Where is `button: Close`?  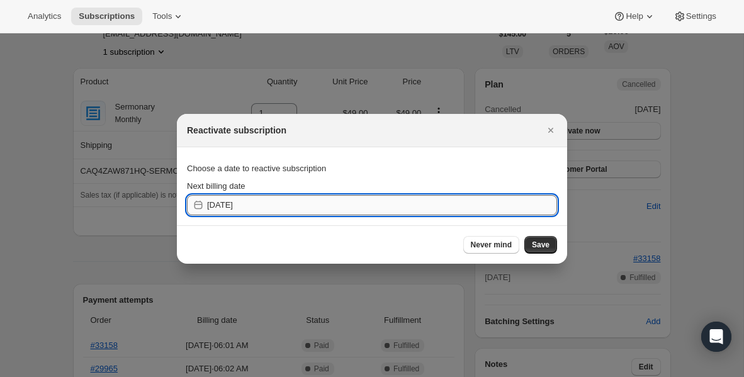
button: Close is located at coordinates (551, 130).